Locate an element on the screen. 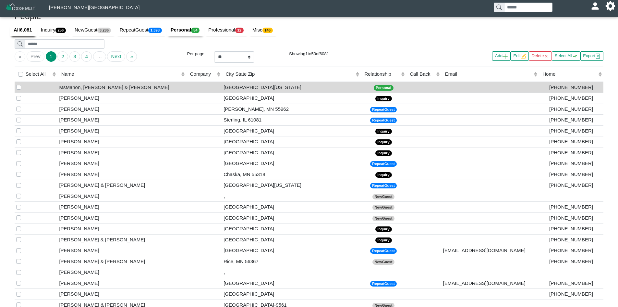  td: Rice, MN 56367 is located at coordinates (291, 261).